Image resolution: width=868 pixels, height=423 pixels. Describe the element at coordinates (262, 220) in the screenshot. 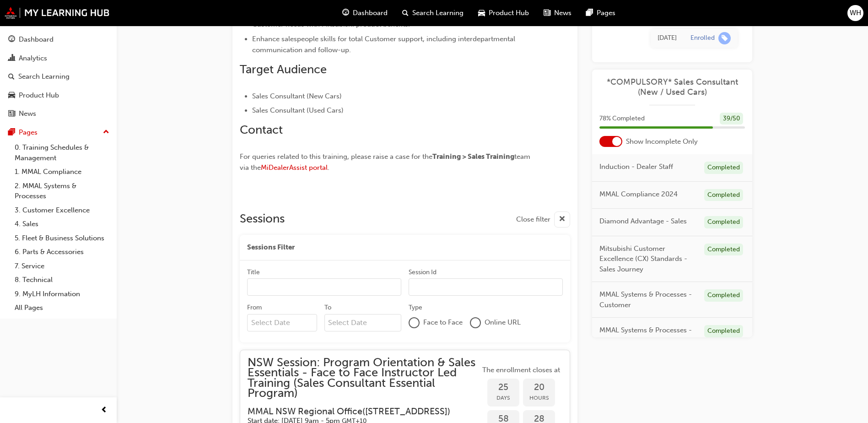

I see `h2: Sessions` at that location.